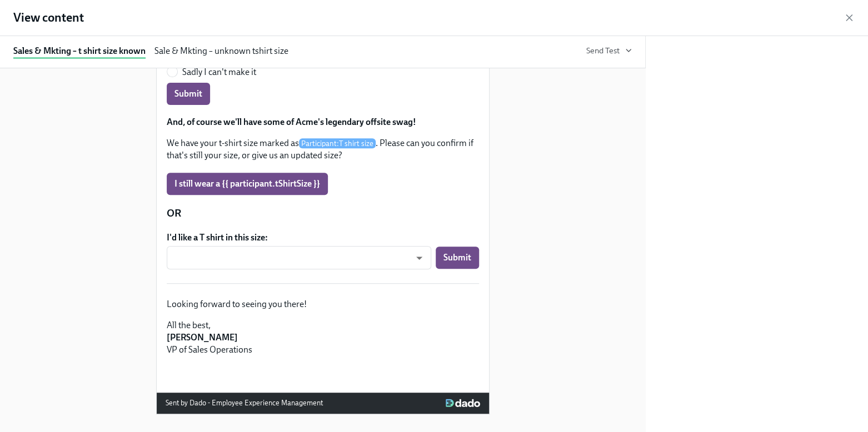 Image resolution: width=868 pixels, height=432 pixels. I want to click on img: Dado, so click(462, 404).